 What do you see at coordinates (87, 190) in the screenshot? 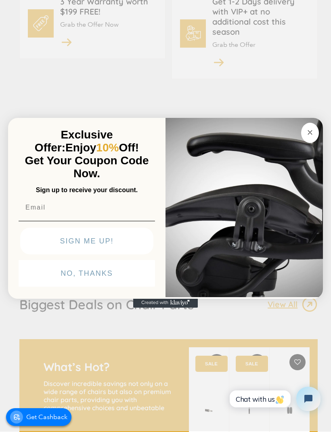
I see `span: Sign up to receive your discount.` at bounding box center [87, 190].